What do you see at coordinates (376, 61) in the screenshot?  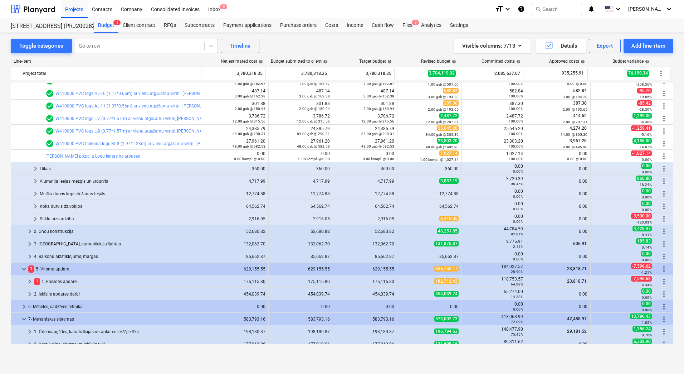 I see `div: Target budget` at bounding box center [376, 61].